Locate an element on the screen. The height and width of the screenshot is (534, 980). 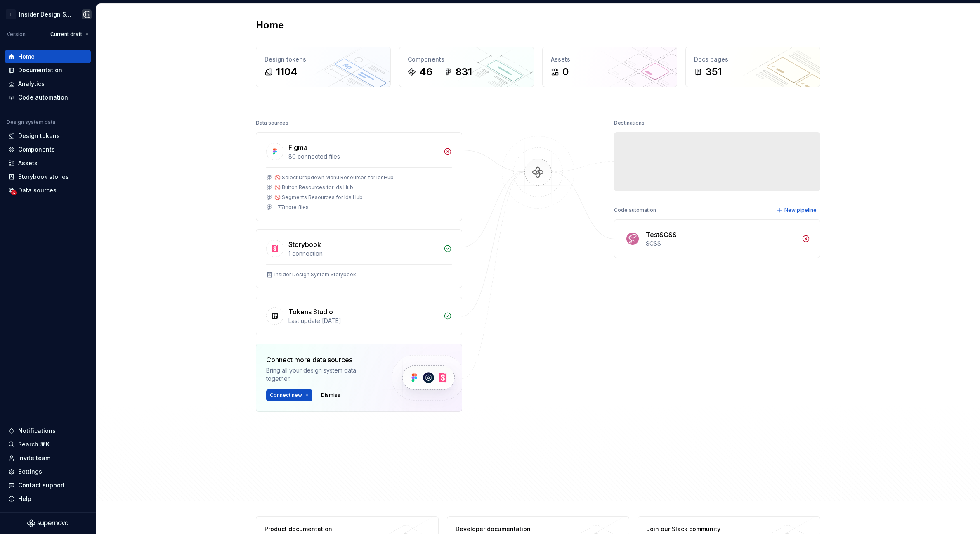
div: 0 is located at coordinates (565, 72).